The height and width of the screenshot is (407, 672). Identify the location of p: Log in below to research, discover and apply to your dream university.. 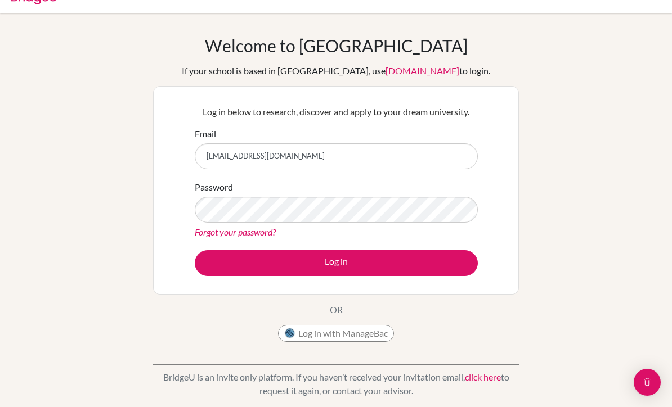
(336, 112).